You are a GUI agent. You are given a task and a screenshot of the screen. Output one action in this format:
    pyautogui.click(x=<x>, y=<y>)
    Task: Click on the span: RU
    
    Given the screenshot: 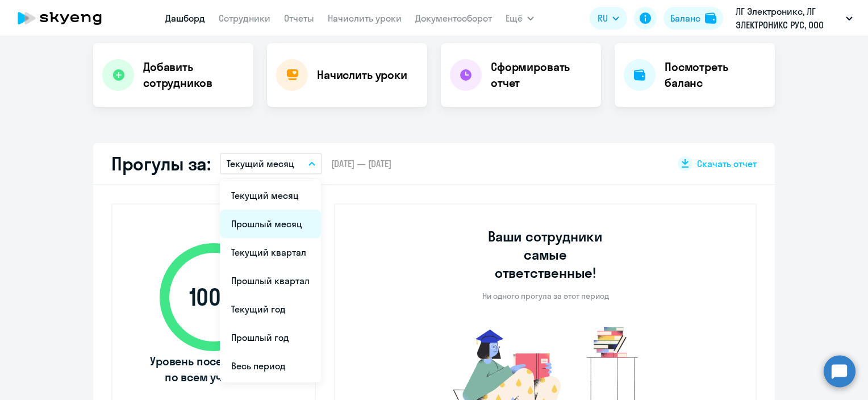 What is the action you would take?
    pyautogui.click(x=603, y=18)
    